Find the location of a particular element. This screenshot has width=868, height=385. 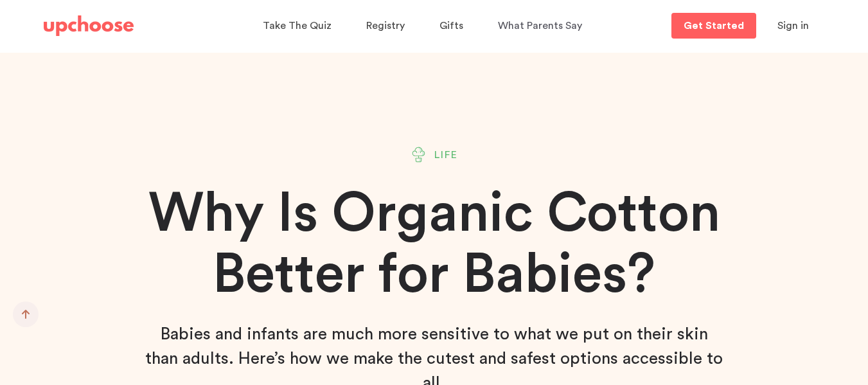

button: Sign in is located at coordinates (793, 26).